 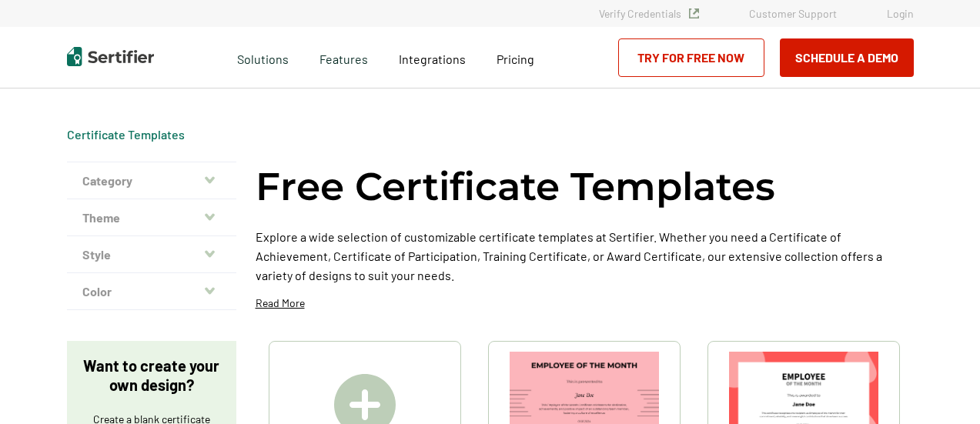 What do you see at coordinates (125, 134) in the screenshot?
I see `span: Certificate Templates` at bounding box center [125, 134].